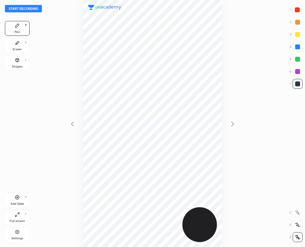  What do you see at coordinates (296, 22) in the screenshot?
I see `div: 2` at bounding box center [296, 22].